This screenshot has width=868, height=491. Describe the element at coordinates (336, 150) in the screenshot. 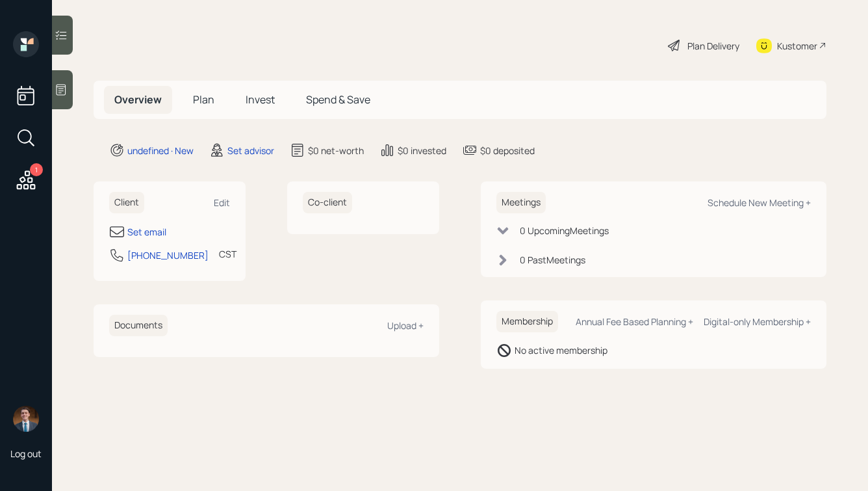

I see `div: $0 net-worth` at that location.